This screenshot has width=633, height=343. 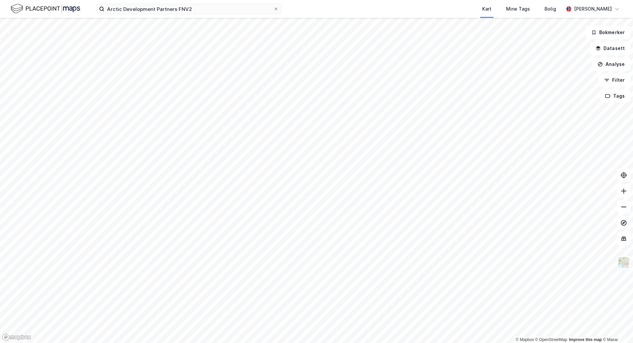 What do you see at coordinates (585, 340) in the screenshot?
I see `a: Improve this map` at bounding box center [585, 340].